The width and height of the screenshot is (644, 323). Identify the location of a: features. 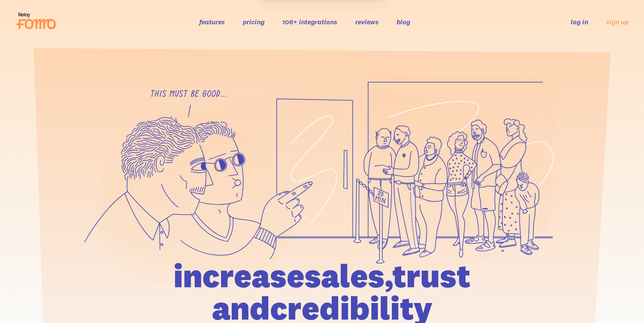
(212, 22).